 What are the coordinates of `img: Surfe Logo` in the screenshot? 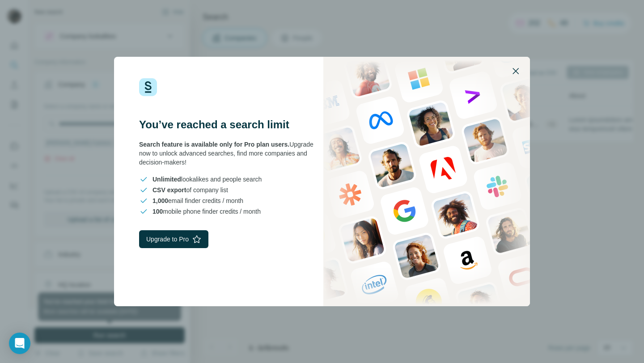 It's located at (148, 87).